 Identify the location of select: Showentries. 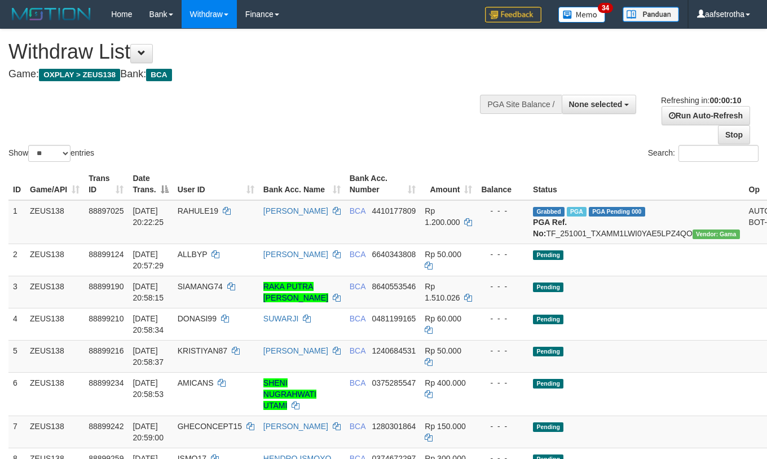
(49, 153).